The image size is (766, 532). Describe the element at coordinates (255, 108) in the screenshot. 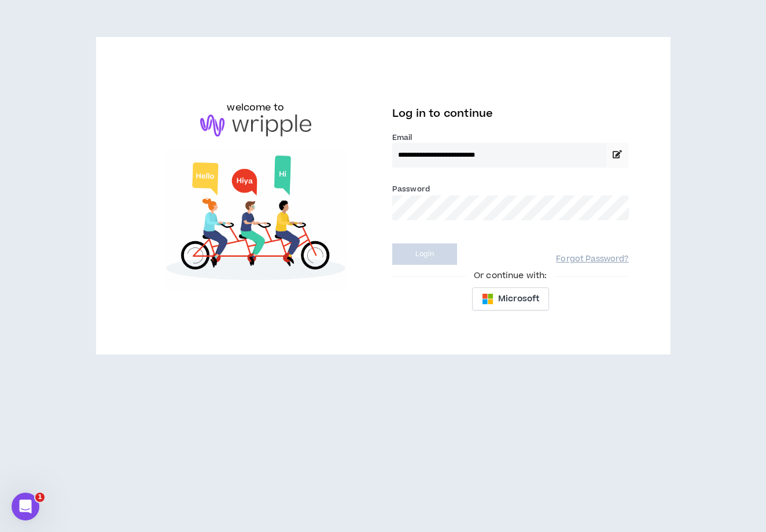

I see `h6: welcome to` at that location.